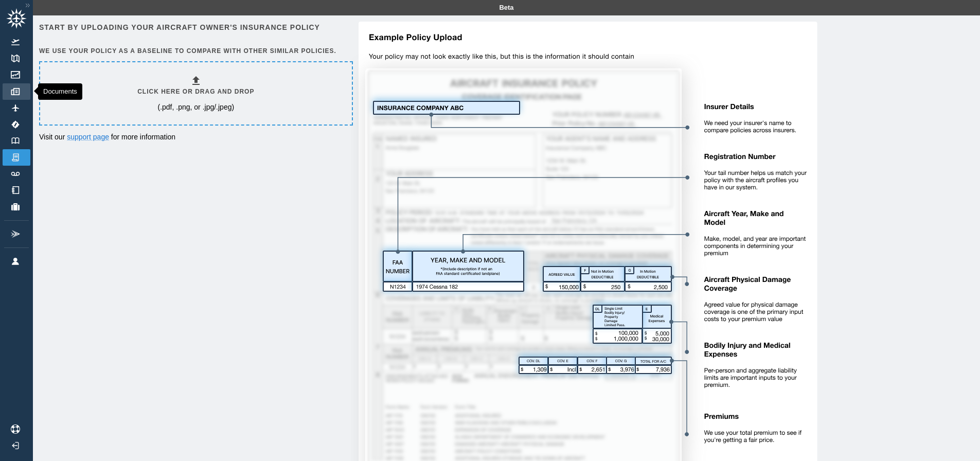 This screenshot has width=980, height=461. I want to click on h6: We use your policy as a baseline to compare with other similar policies., so click(195, 51).